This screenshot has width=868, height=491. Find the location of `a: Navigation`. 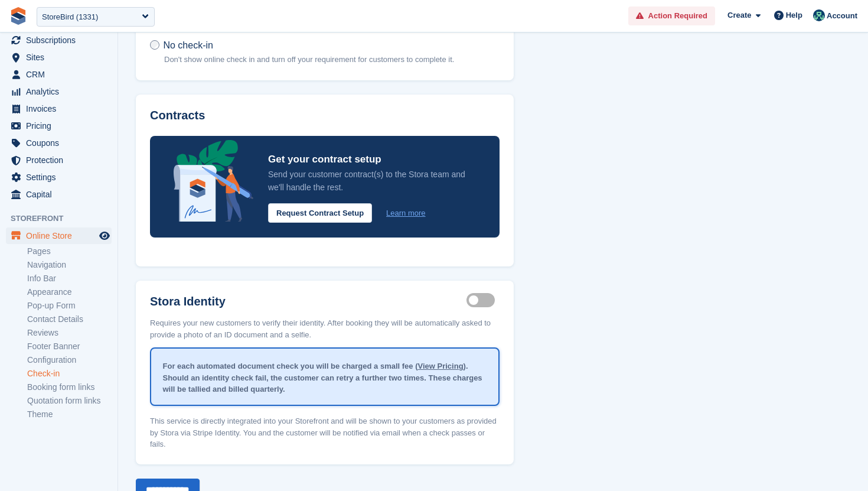

a: Navigation is located at coordinates (69, 264).